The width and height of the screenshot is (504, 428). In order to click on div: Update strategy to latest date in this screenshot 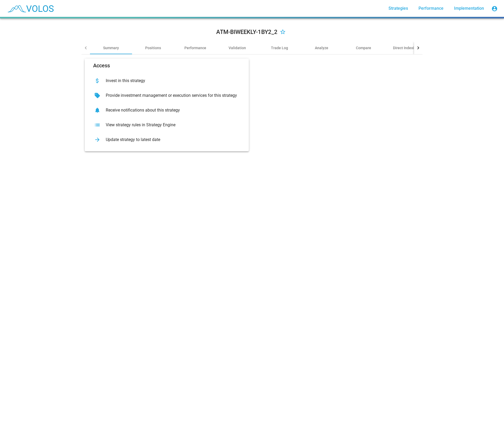, I will do `click(171, 140)`.